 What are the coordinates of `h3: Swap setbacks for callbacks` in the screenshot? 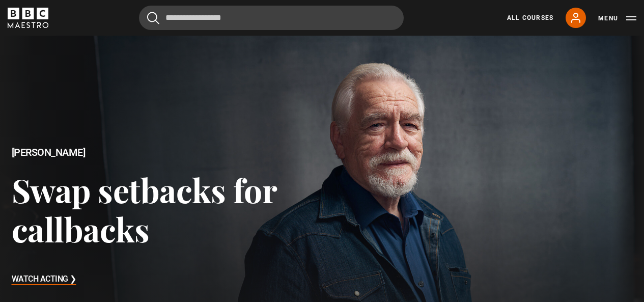 It's located at (167, 209).